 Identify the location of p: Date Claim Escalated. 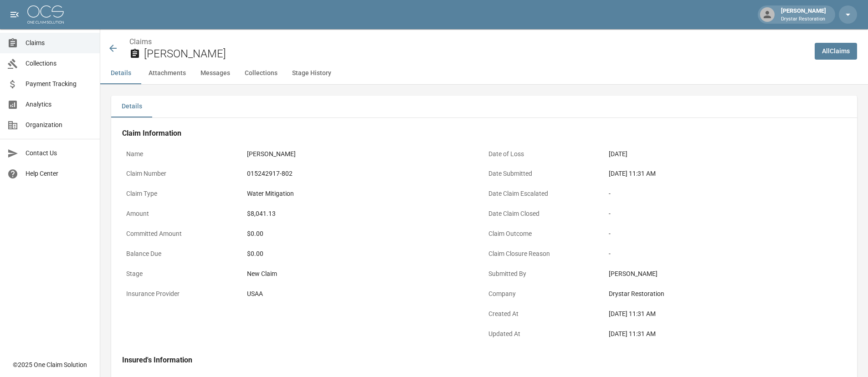
(545, 194).